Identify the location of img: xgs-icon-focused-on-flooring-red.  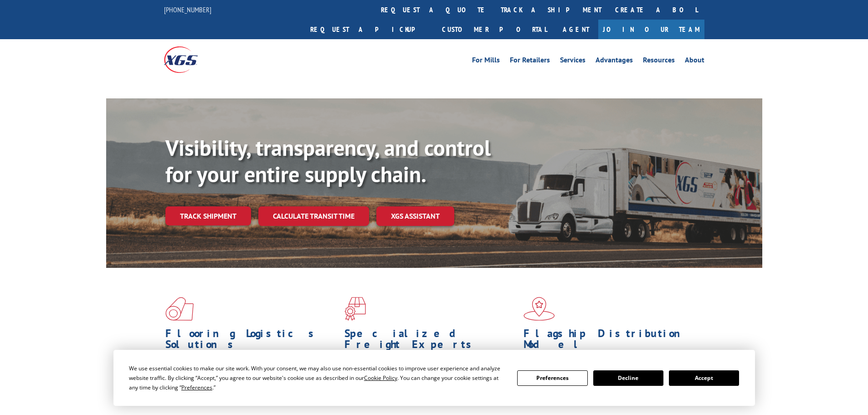
(355, 309).